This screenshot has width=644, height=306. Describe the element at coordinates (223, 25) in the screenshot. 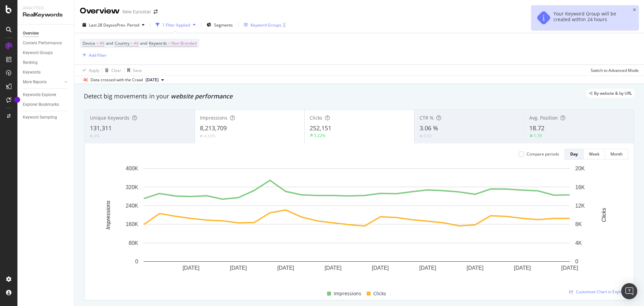

I see `span: Segments` at that location.